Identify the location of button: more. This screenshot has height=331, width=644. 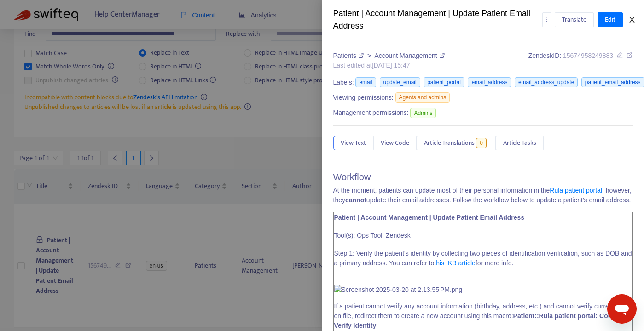
(546, 20).